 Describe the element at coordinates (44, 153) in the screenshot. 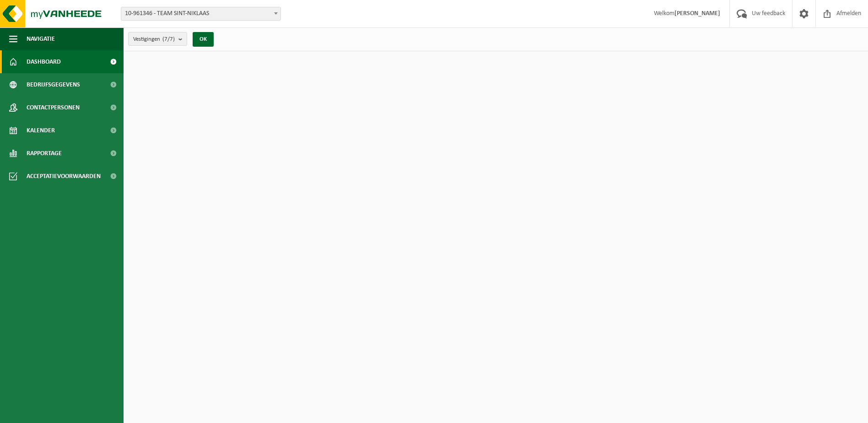

I see `span: Rapportage` at that location.